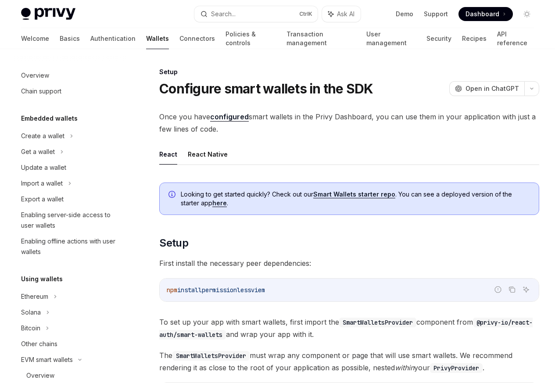 The width and height of the screenshot is (555, 383). I want to click on div: Solana, so click(31, 312).